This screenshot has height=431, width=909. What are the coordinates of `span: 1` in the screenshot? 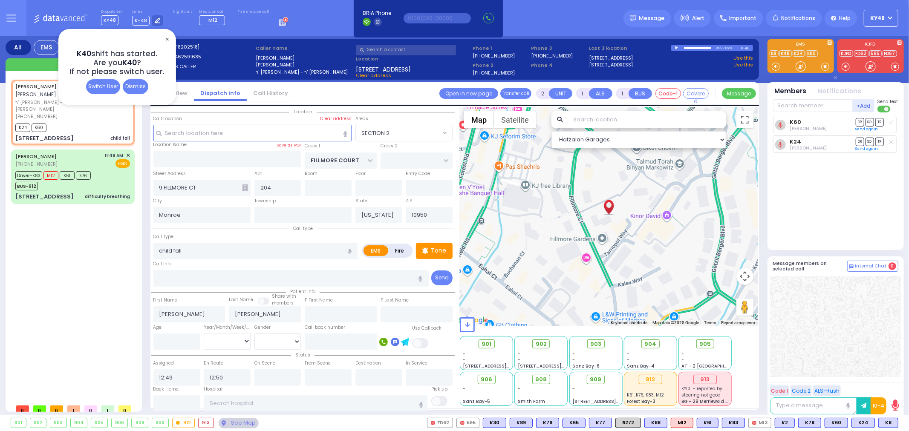 It's located at (74, 409).